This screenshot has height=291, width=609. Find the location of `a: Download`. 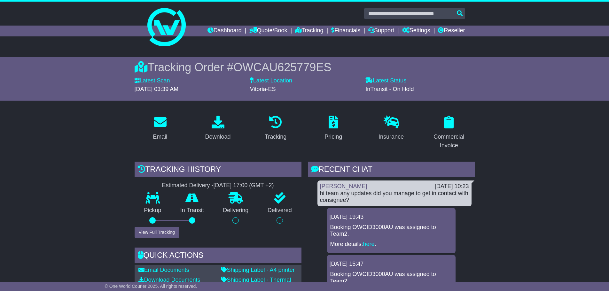

a: Download is located at coordinates (218, 129).